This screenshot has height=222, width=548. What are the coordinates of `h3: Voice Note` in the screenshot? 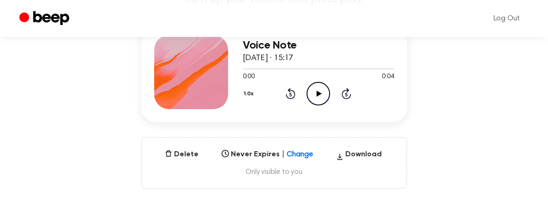 It's located at (319, 45).